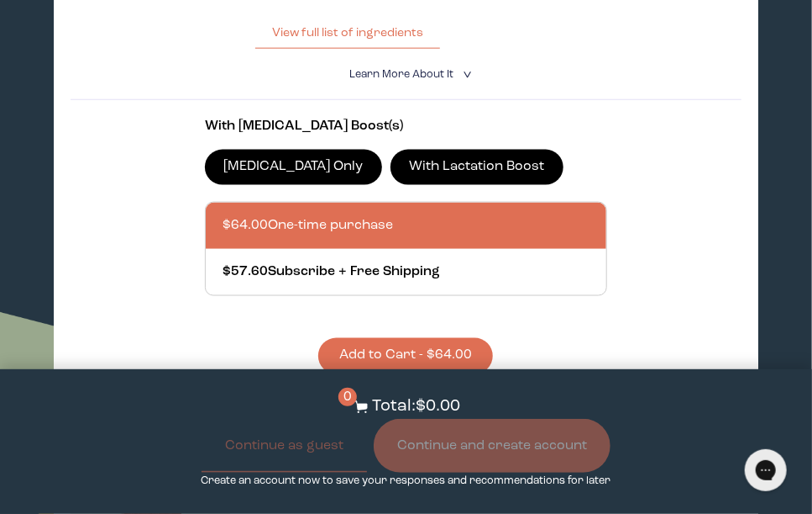  What do you see at coordinates (284, 446) in the screenshot?
I see `button: Continue as guest` at bounding box center [284, 446].